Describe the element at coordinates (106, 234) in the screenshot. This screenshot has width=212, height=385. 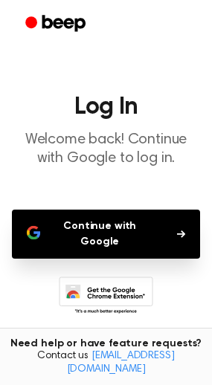
I see `button: Continue with Google` at that location.